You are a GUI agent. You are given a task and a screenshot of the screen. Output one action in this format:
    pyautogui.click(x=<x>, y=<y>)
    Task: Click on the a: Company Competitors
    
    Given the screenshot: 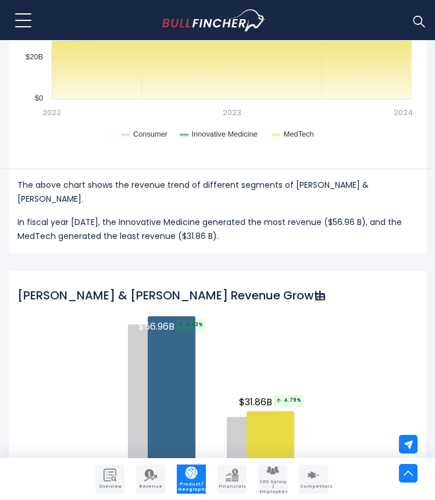 What is the action you would take?
    pyautogui.click(x=314, y=479)
    